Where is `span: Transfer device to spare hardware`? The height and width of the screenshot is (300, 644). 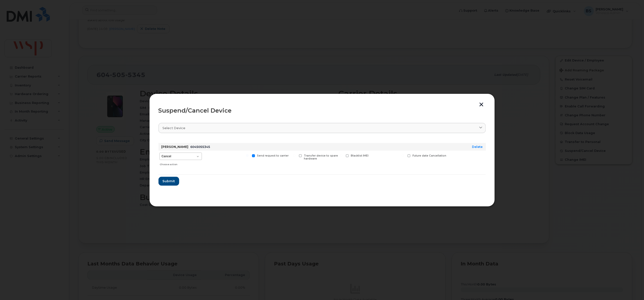
span: Transfer device to spare hardware is located at coordinates (321, 157).